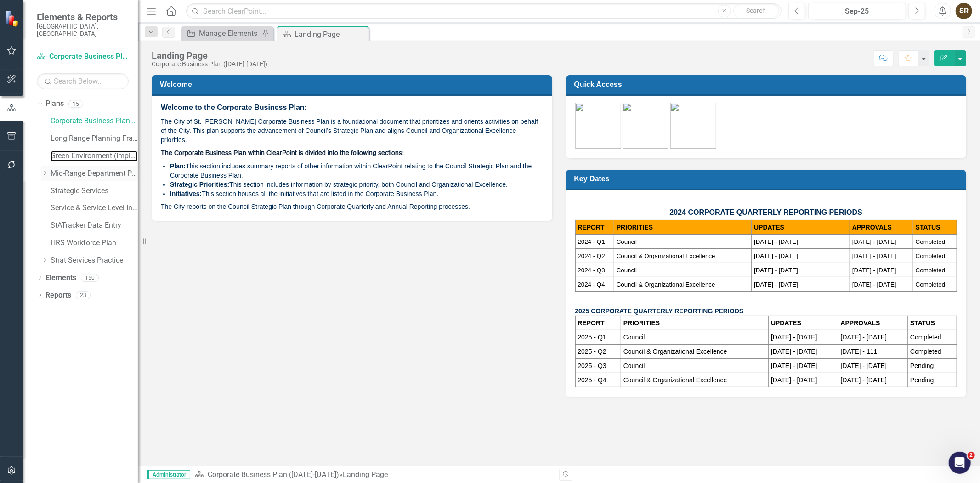 The height and width of the screenshot is (483, 980). What do you see at coordinates (230, 33) in the screenshot?
I see `div: Manage Elements` at bounding box center [230, 33].